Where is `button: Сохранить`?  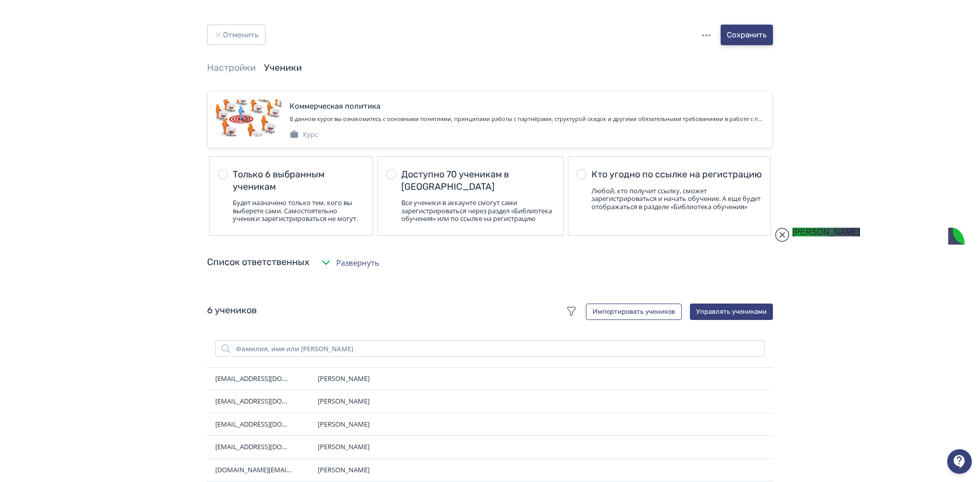
button: Сохранить is located at coordinates (747, 35).